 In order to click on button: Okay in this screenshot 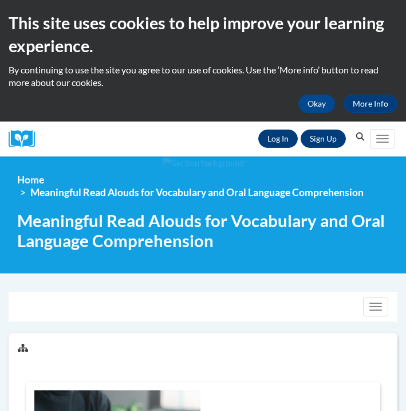, I will do `click(317, 104)`.